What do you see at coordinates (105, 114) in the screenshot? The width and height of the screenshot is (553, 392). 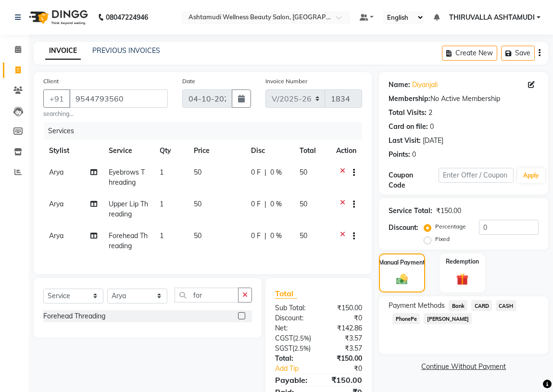 I see `small: searching...` at bounding box center [105, 114].